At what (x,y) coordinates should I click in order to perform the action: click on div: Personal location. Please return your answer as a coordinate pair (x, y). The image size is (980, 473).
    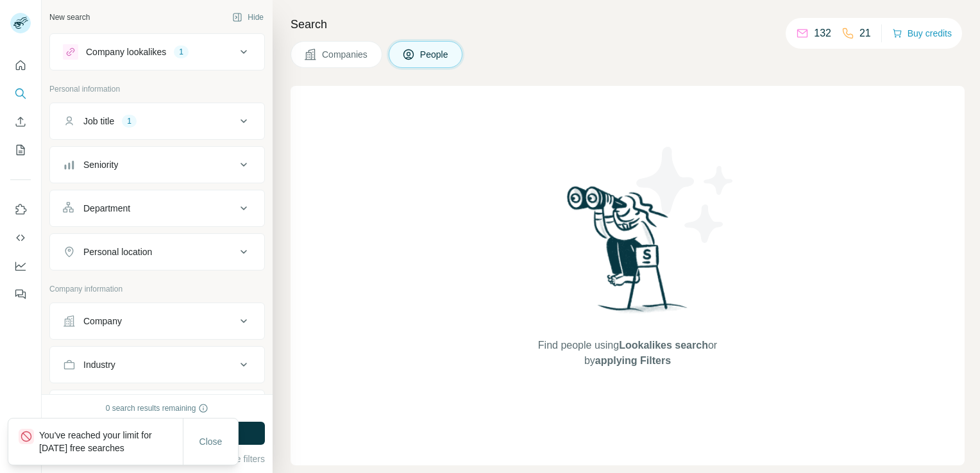
    Looking at the image, I should click on (117, 252).